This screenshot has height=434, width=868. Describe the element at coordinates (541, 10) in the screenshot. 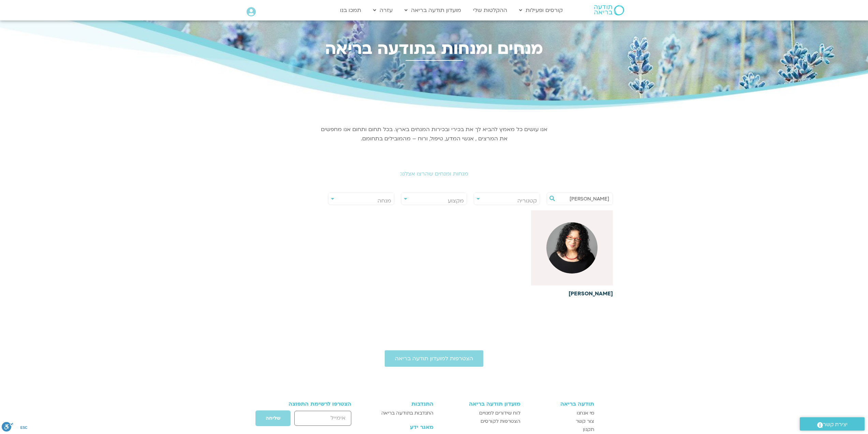

I see `a: קורסים ופעילות` at that location.